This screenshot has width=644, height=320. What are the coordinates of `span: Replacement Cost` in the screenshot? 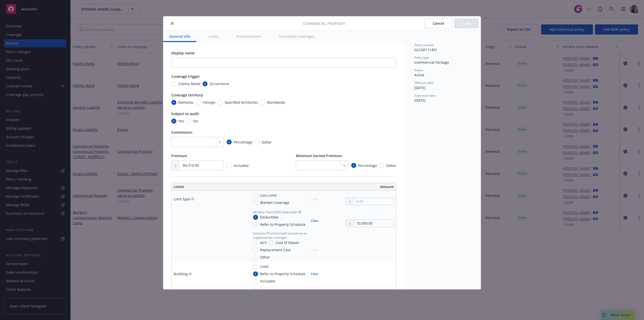 It's located at (275, 250).